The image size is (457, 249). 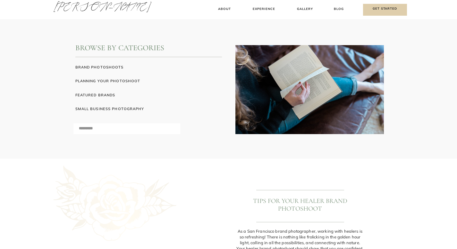 What do you see at coordinates (305, 10) in the screenshot?
I see `h3: Gallery` at bounding box center [305, 10].